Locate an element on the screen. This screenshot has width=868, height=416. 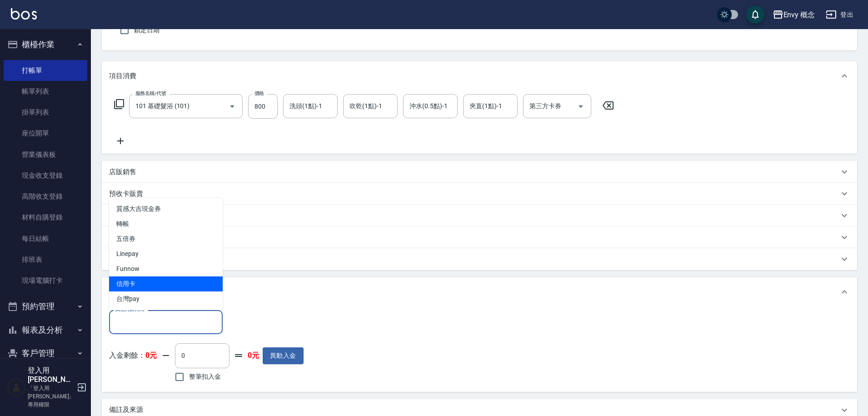
span: Linepay is located at coordinates (166, 254).